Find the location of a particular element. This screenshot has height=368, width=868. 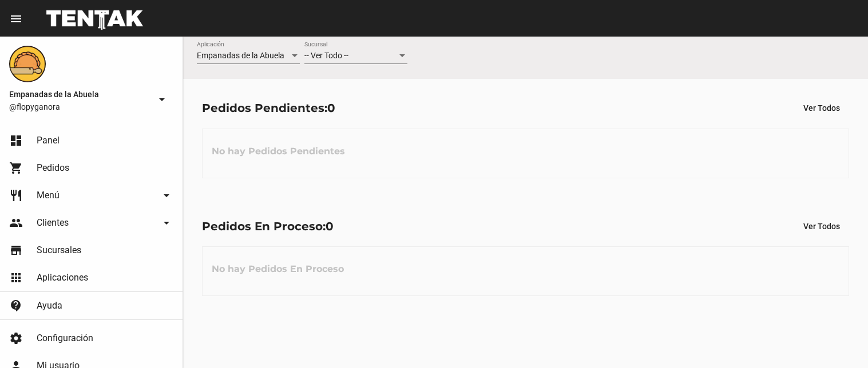

span: Menú is located at coordinates (48, 196).